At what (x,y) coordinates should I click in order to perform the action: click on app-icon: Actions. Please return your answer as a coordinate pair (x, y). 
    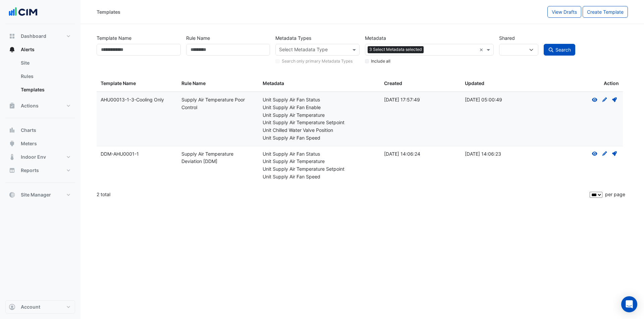
    Looking at the image, I should click on (12, 106).